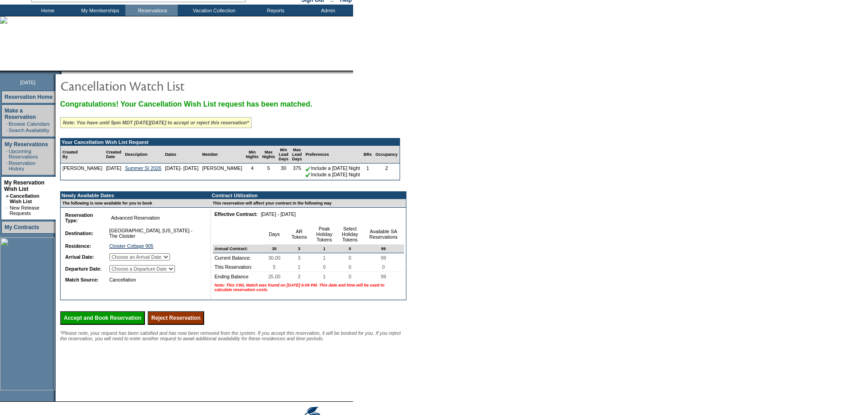 The width and height of the screenshot is (868, 415). What do you see at coordinates (274, 234) in the screenshot?
I see `td: Days` at bounding box center [274, 234].